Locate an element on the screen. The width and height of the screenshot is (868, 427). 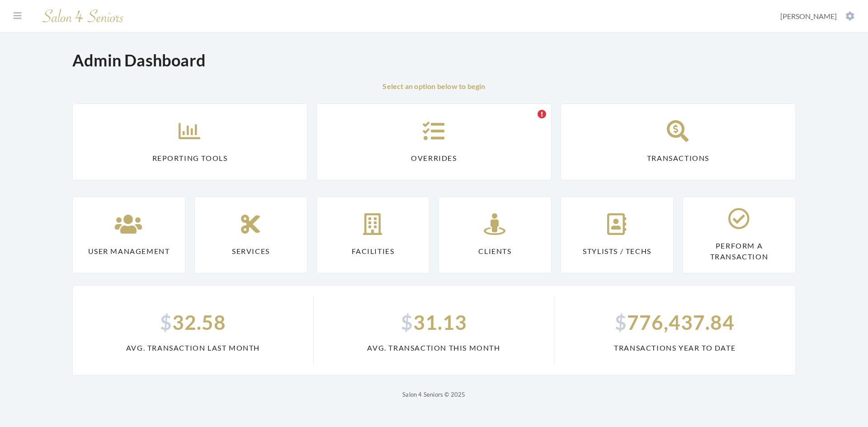
a: Facilities is located at coordinates (373, 235).